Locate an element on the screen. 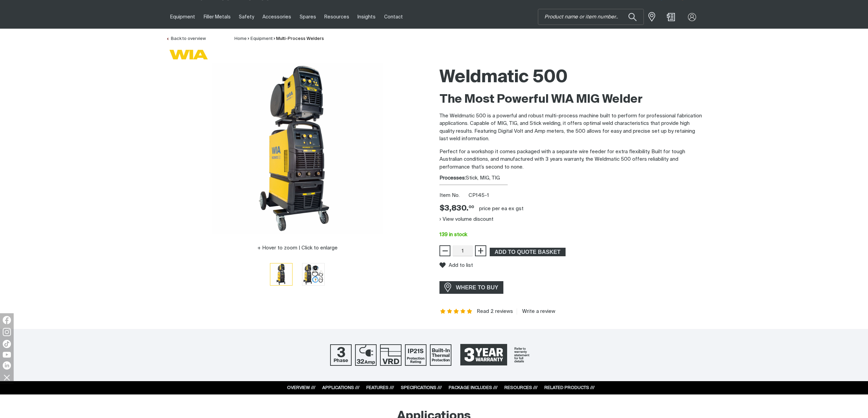 The width and height of the screenshot is (868, 418). img: Built In Thermal Protection is located at coordinates (440, 355).